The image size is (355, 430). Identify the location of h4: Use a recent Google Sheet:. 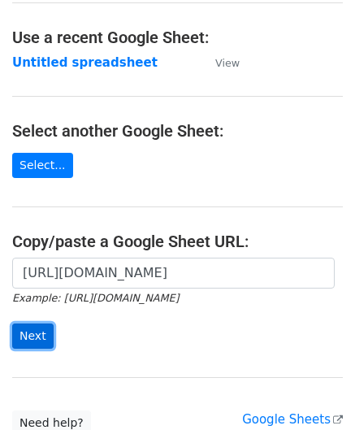
(177, 37).